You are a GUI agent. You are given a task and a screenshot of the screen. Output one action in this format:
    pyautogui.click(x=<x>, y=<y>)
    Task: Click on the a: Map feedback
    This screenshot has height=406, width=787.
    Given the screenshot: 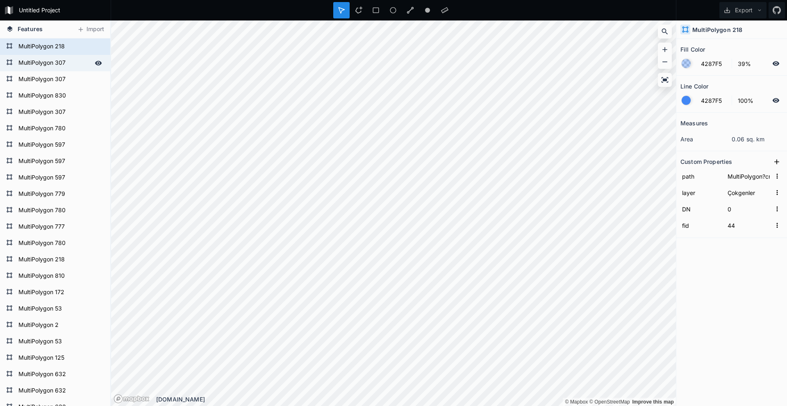 What is the action you would take?
    pyautogui.click(x=653, y=402)
    